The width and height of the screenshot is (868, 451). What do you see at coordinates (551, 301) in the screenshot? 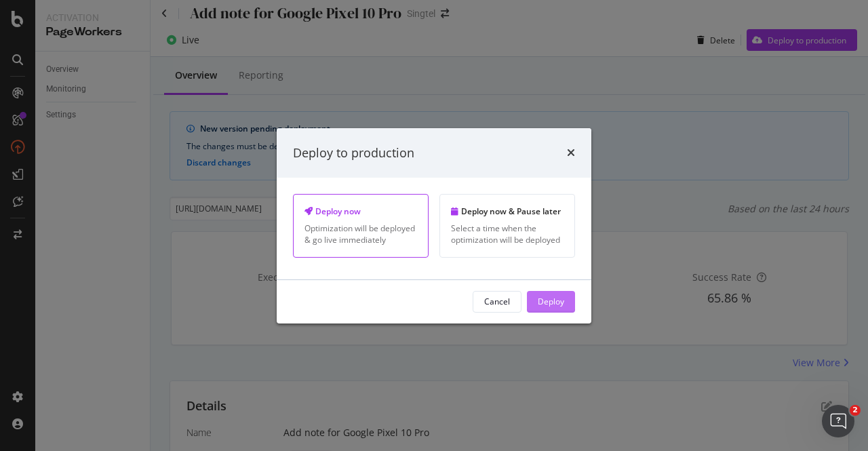
I see `div: Deploy` at bounding box center [551, 301].